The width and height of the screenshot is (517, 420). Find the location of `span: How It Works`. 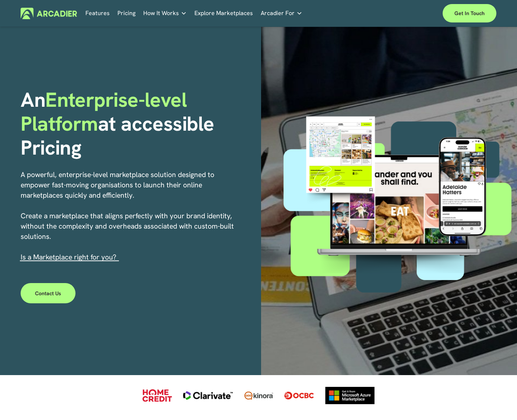

span: How It Works is located at coordinates (161, 13).